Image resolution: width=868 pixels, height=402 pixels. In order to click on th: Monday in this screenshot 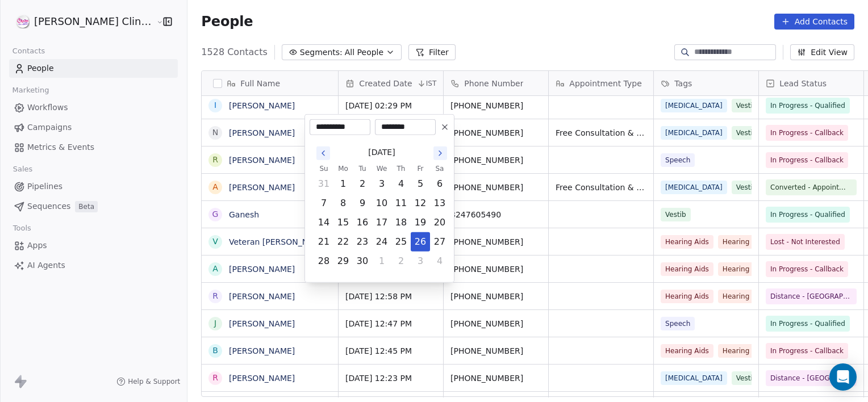, I will do `click(343, 169)`.